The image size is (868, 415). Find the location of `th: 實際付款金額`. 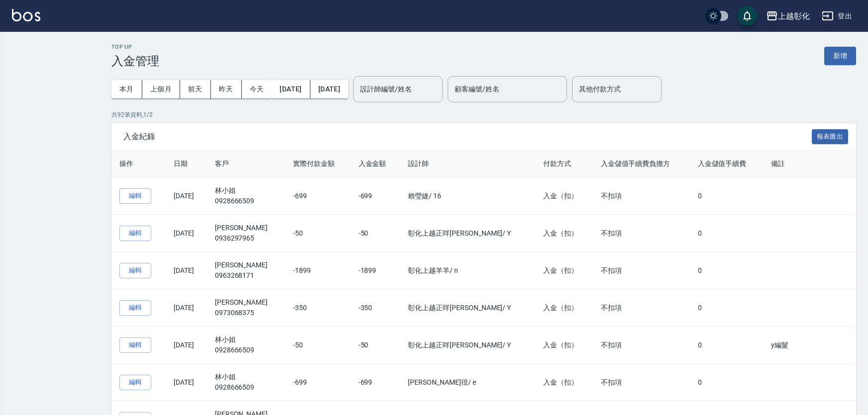

th: 實際付款金額 is located at coordinates (318, 164).